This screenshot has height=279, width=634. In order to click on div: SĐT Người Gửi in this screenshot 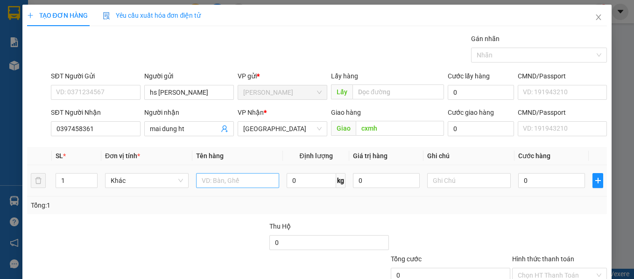, I will do `click(96, 76)`.